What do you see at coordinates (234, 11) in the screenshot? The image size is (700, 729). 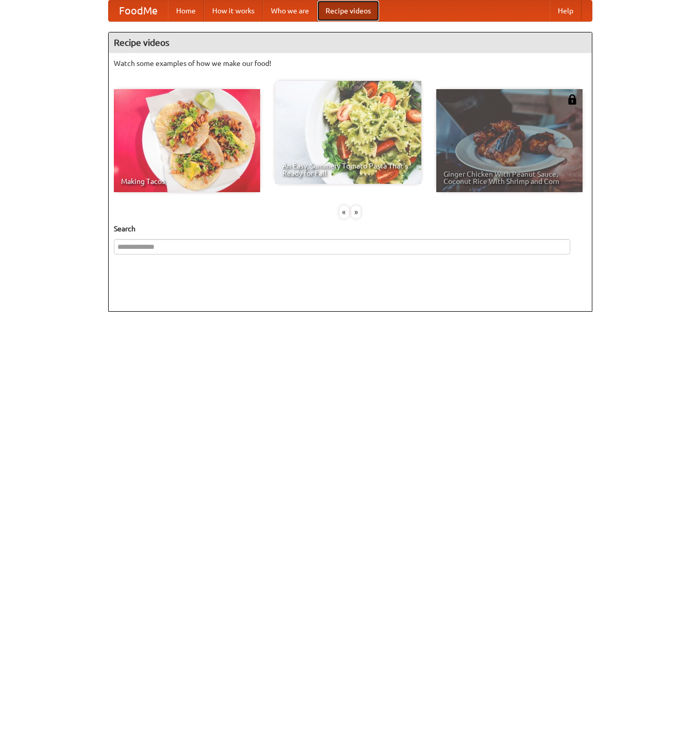 I see `a: How it works` at bounding box center [234, 11].